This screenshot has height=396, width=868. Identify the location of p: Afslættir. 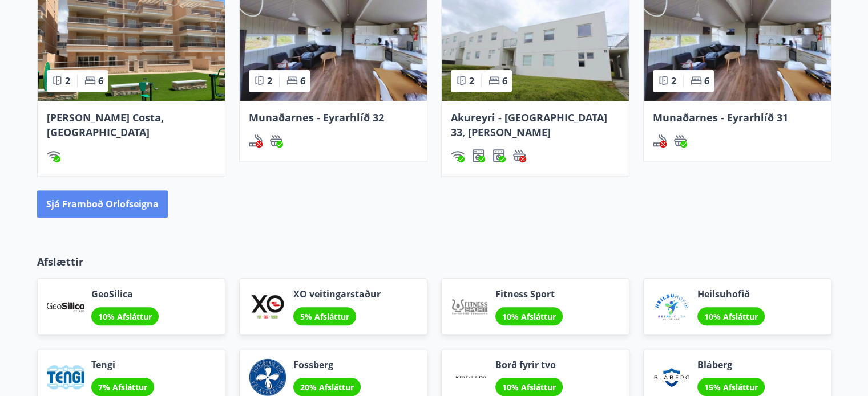
(434, 261).